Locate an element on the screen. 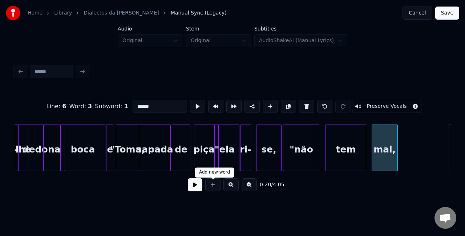 The width and height of the screenshot is (465, 236). div: Subword : is located at coordinates (111, 106).